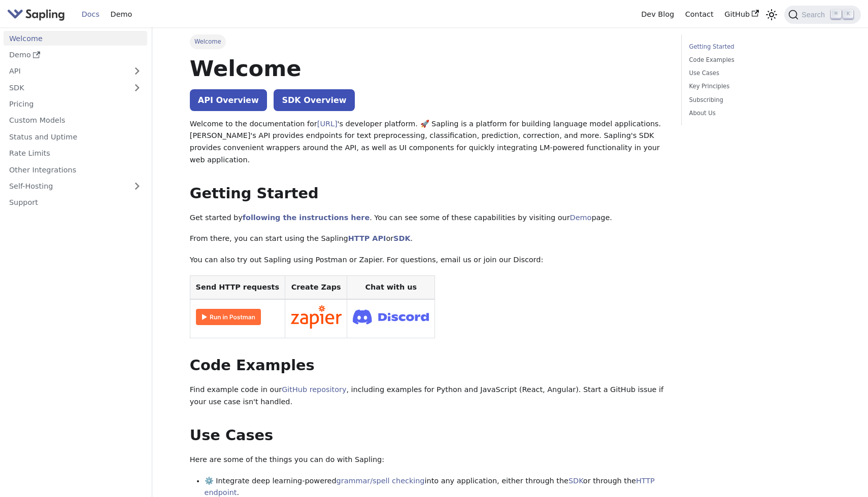  What do you see at coordinates (758, 46) in the screenshot?
I see `a: Getting Started` at bounding box center [758, 46].